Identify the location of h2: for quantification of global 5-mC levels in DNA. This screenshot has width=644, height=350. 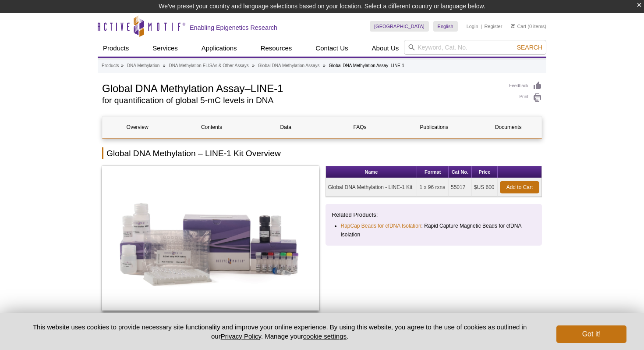
(301, 100).